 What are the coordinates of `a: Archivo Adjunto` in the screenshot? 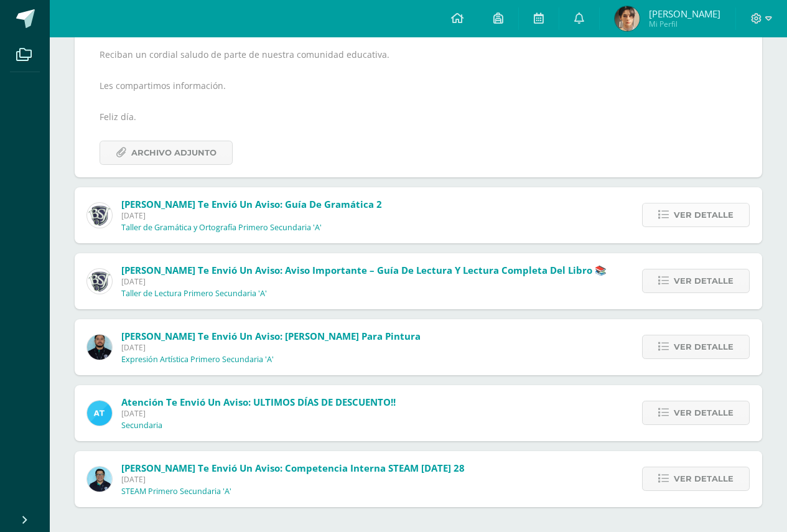 It's located at (167, 152).